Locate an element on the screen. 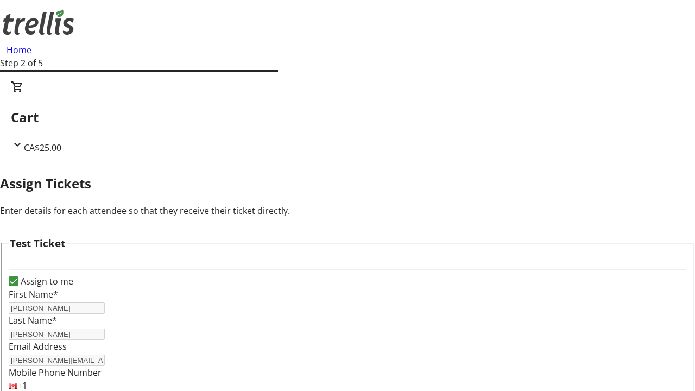  label: Last Name* is located at coordinates (33, 320).